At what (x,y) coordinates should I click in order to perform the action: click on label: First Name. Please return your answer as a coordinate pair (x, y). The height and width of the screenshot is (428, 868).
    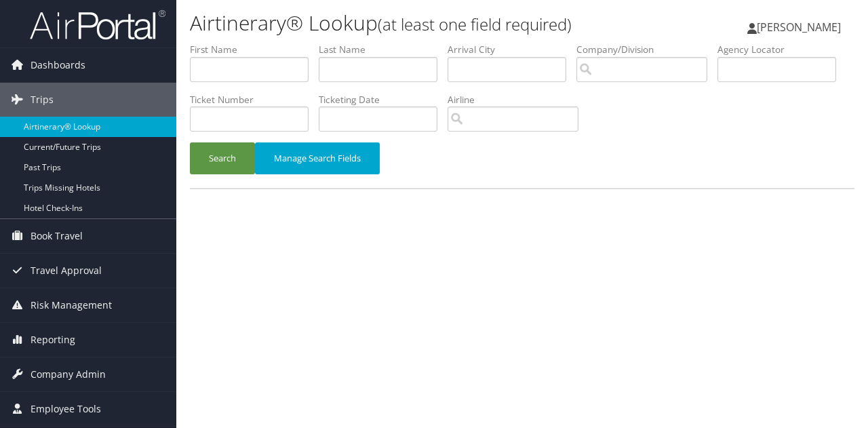
    Looking at the image, I should click on (254, 50).